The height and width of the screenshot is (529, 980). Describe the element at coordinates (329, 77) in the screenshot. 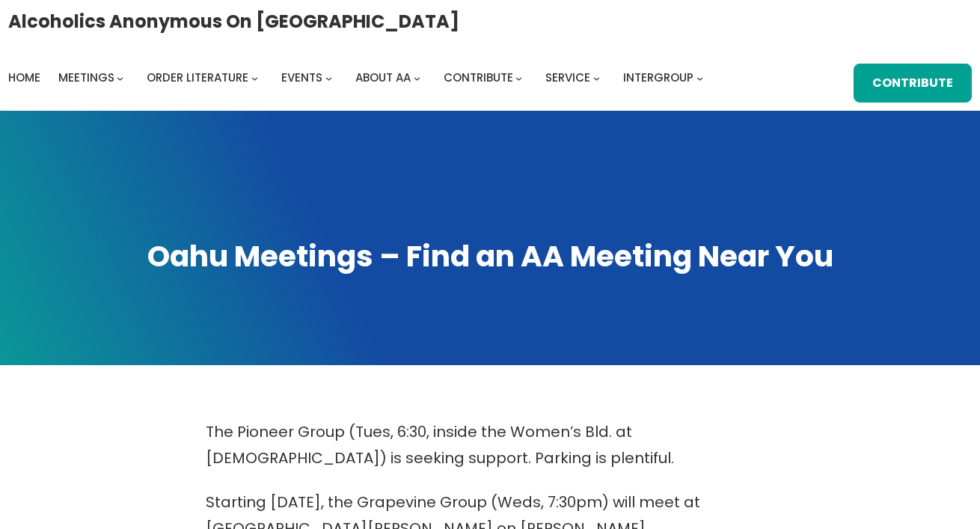

I see `button: Events submenu` at that location.